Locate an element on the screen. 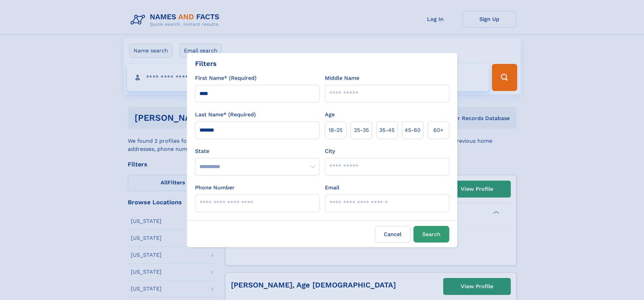  label: Last Name* (Required) is located at coordinates (226, 115).